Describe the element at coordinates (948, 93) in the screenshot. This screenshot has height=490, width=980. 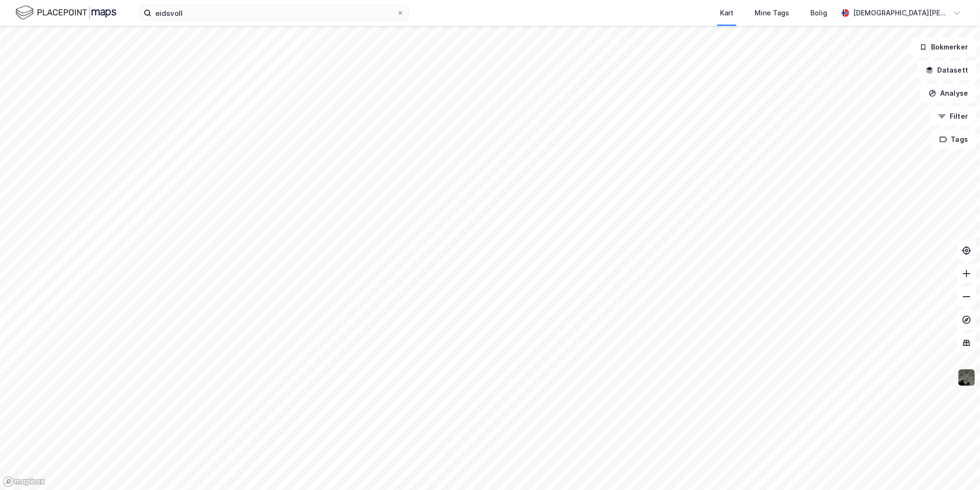
I see `button: Analyse` at that location.